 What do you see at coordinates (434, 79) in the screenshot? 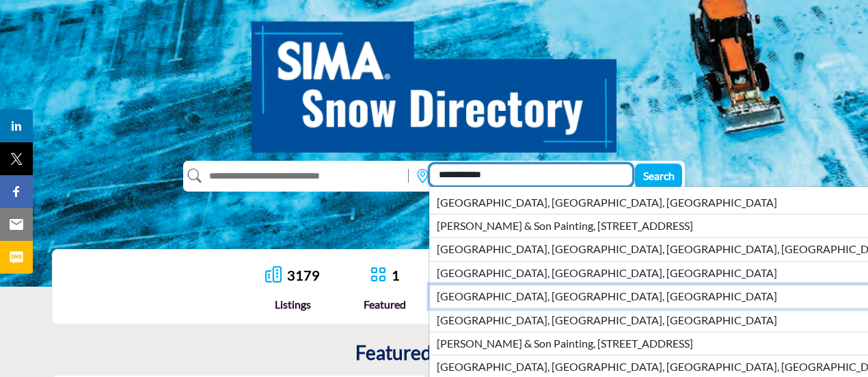
I see `img: SIMA Snow Directory` at bounding box center [434, 79].